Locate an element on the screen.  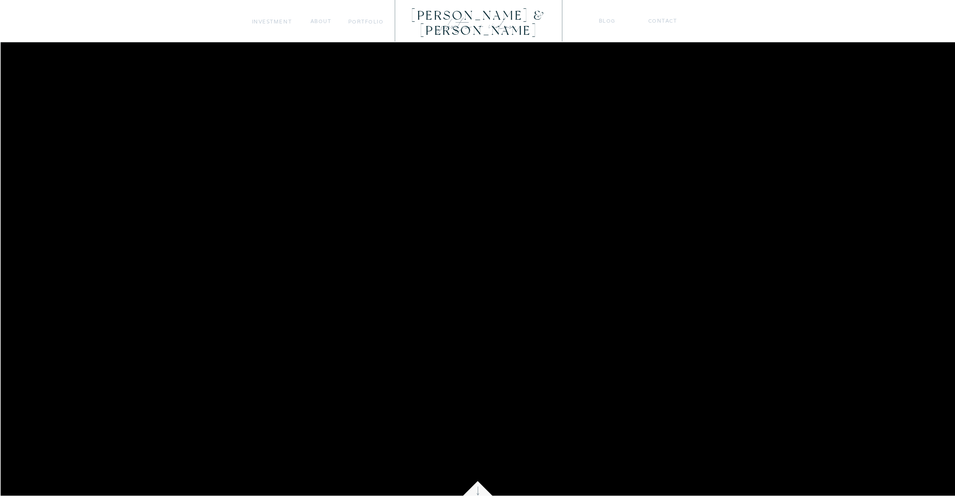
nav: portfolio is located at coordinates (366, 21).